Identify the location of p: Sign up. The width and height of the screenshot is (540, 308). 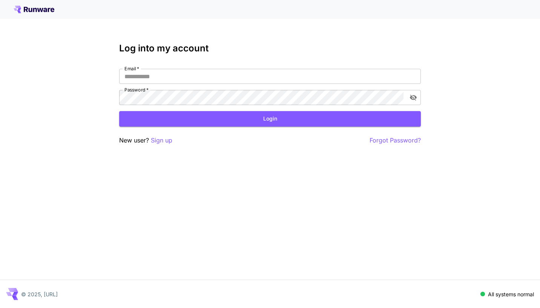
(161, 140).